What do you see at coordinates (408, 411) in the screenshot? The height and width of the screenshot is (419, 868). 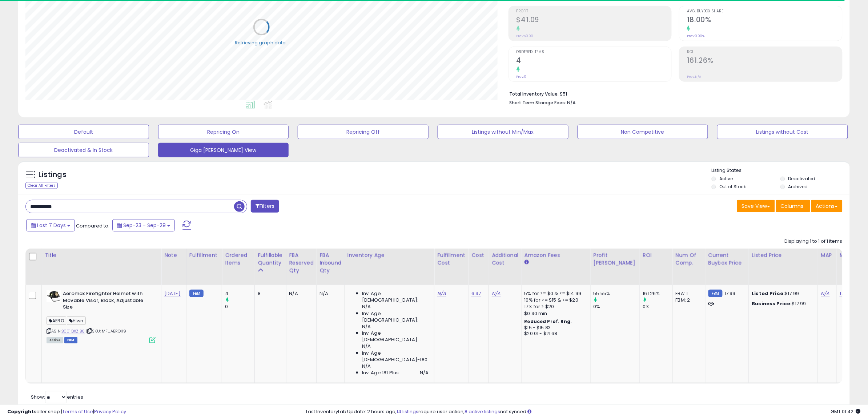 I see `a: 14 listings` at bounding box center [408, 411].